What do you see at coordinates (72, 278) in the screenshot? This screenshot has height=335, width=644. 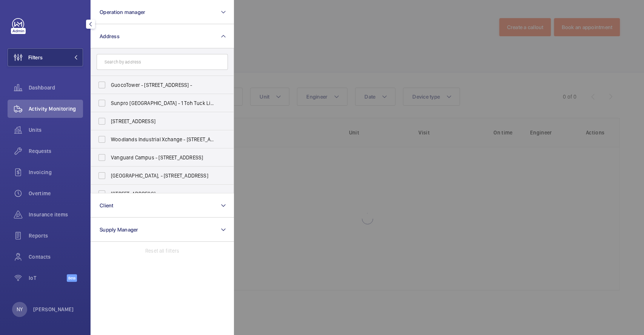 I see `span: Beta` at bounding box center [72, 278].